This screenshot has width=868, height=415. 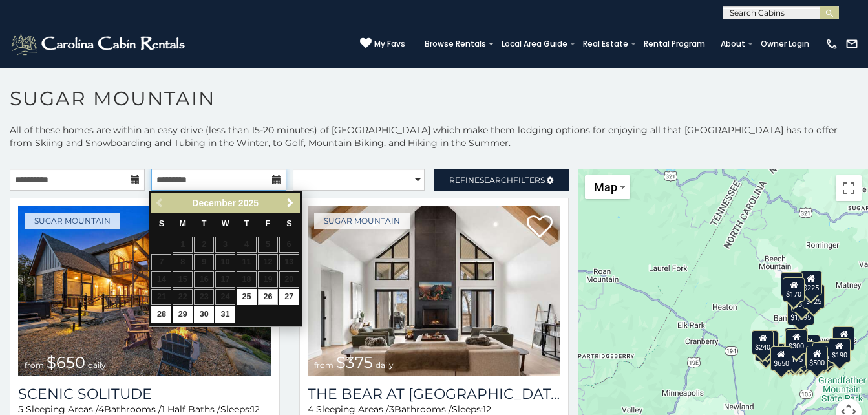 What do you see at coordinates (214, 203) in the screenshot?
I see `span: December` at bounding box center [214, 203].